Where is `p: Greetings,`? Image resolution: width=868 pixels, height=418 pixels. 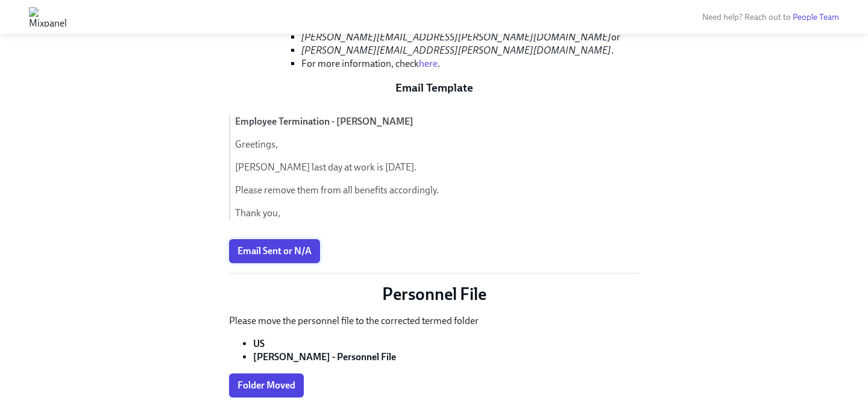
p: Greetings, is located at coordinates (437, 145).